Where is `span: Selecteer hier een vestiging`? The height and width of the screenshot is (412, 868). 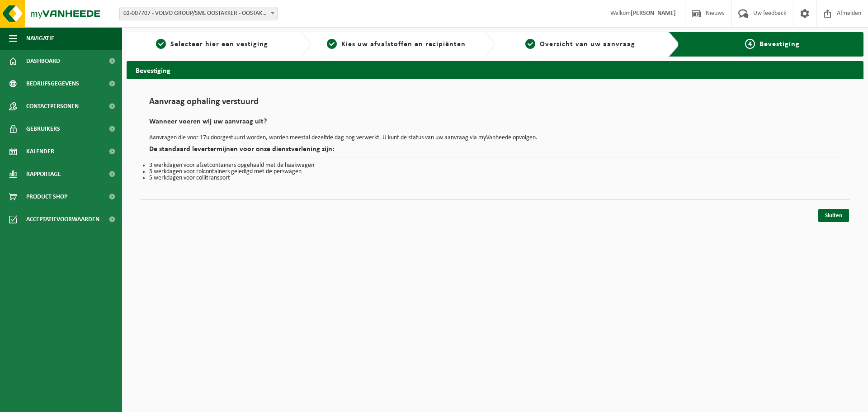 span: Selecteer hier een vestiging is located at coordinates (219, 44).